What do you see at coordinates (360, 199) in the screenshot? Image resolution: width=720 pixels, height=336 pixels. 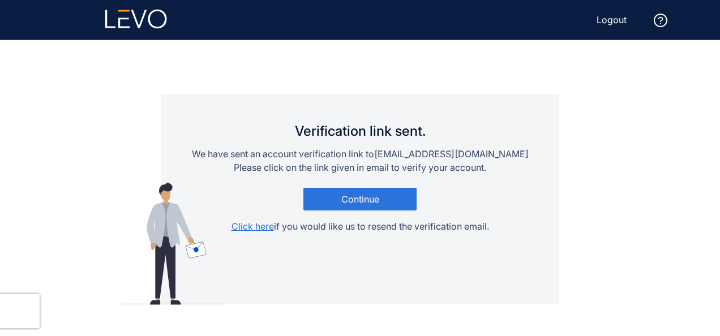 I see `span: Continue` at bounding box center [360, 199].